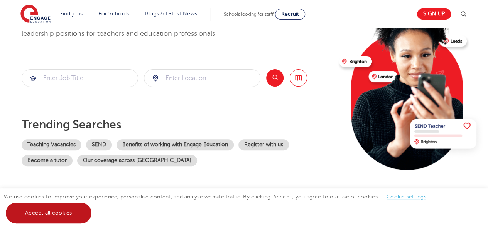  I want to click on a: Cookie settings, so click(406, 197).